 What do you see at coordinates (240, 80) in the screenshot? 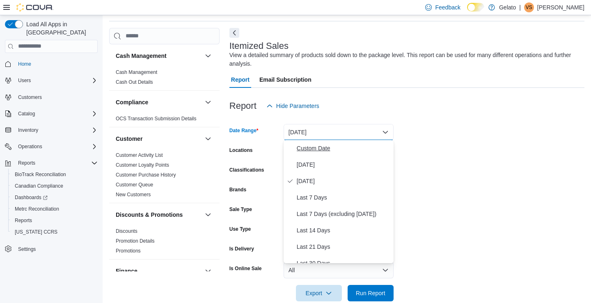
I see `span: Report` at bounding box center [240, 80].